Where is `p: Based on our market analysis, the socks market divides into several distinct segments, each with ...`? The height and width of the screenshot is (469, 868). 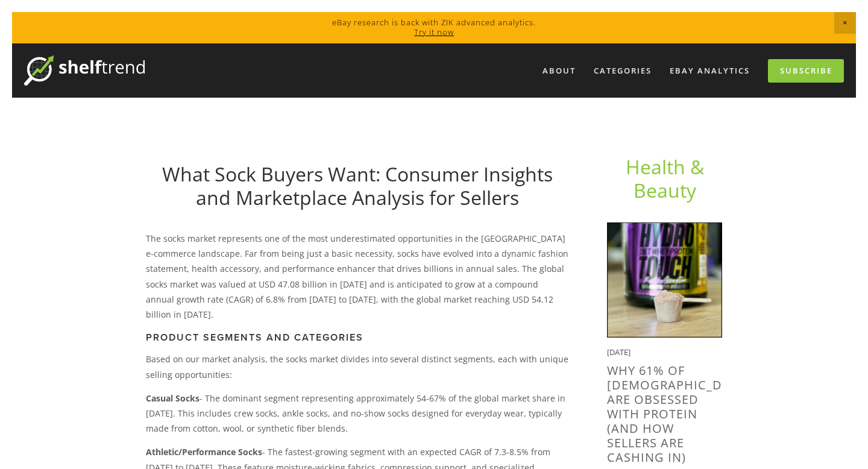 p: Based on our market analysis, the socks market divides into several distinct segments, each with ... is located at coordinates (357, 366).